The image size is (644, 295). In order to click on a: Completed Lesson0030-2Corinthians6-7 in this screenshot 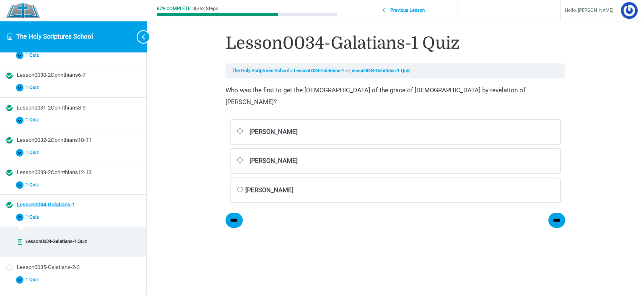, I will do `click(73, 75)`.